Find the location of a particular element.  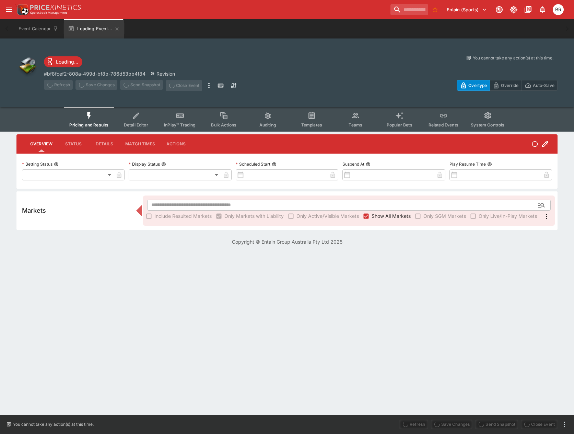

h5: Markets is located at coordinates (34, 210).